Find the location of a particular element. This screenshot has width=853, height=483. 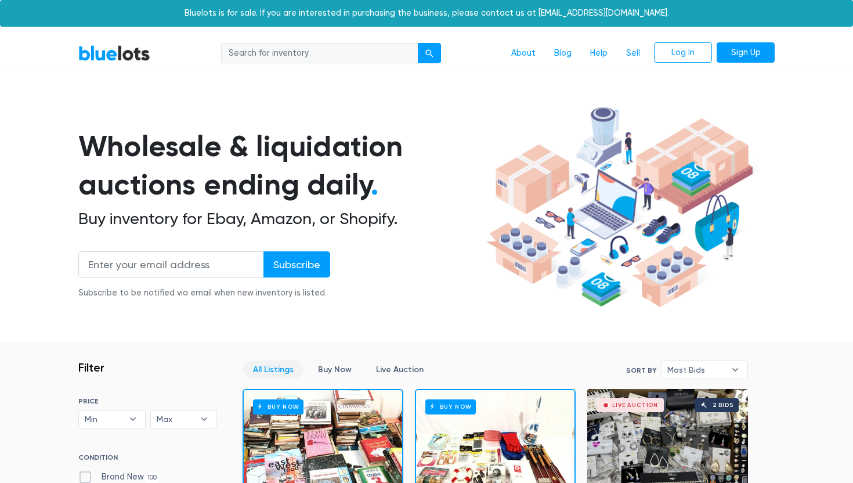

a: BlueLots is located at coordinates (114, 53).